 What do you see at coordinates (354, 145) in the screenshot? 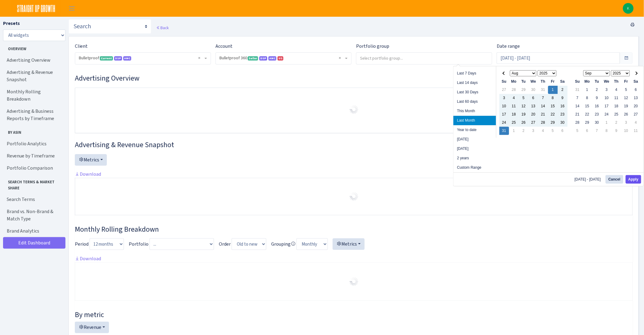
I see `h3: Widget #2` at bounding box center [354, 145].